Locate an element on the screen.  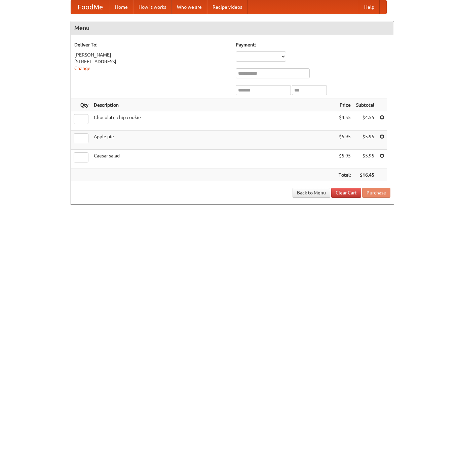
td: Caesar salad is located at coordinates (213, 159).